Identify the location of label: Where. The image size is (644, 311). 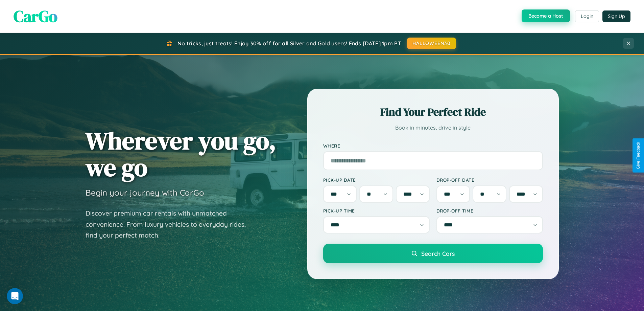
(433, 146).